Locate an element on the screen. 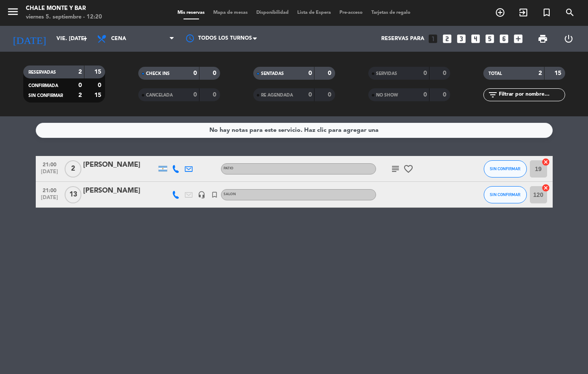  span: CONFIRMADA is located at coordinates (43, 85).